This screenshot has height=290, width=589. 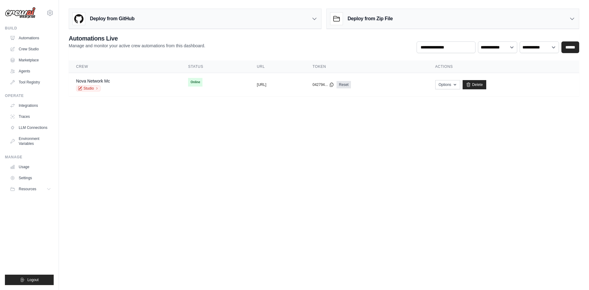 What do you see at coordinates (195, 82) in the screenshot?
I see `span: Online` at bounding box center [195, 82].